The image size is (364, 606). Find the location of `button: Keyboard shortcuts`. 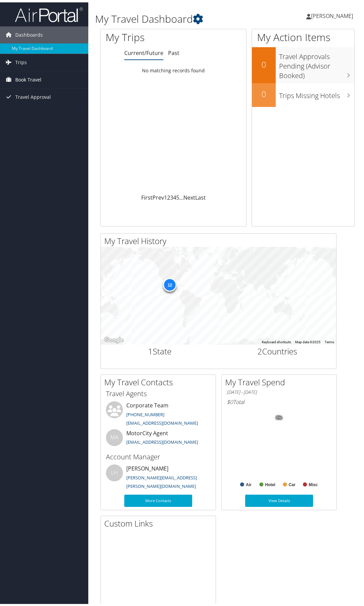

button: Keyboard shortcuts is located at coordinates (277, 340).